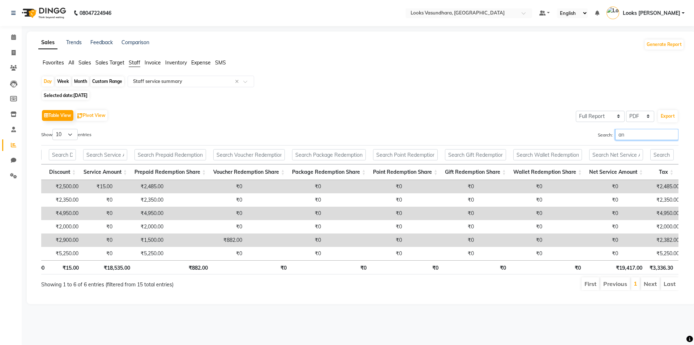 The width and height of the screenshot is (694, 345). What do you see at coordinates (74, 42) in the screenshot?
I see `a: Trends` at bounding box center [74, 42].